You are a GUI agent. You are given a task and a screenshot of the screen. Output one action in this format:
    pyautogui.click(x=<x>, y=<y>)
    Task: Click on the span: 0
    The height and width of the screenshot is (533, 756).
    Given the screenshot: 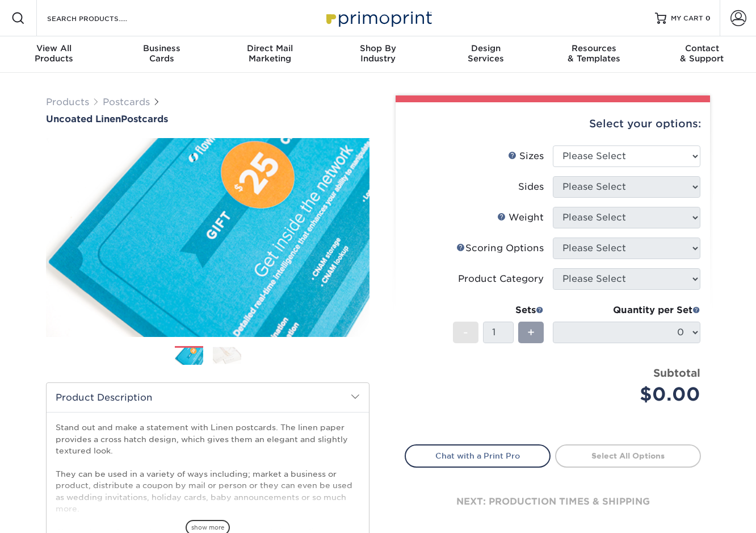 What is the action you would take?
    pyautogui.click(x=708, y=18)
    